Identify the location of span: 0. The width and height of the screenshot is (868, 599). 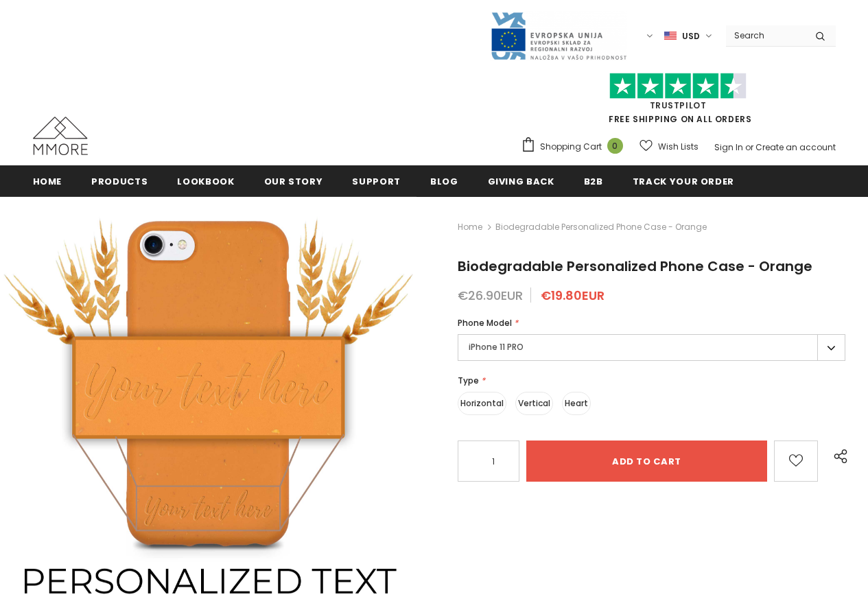
(615, 145).